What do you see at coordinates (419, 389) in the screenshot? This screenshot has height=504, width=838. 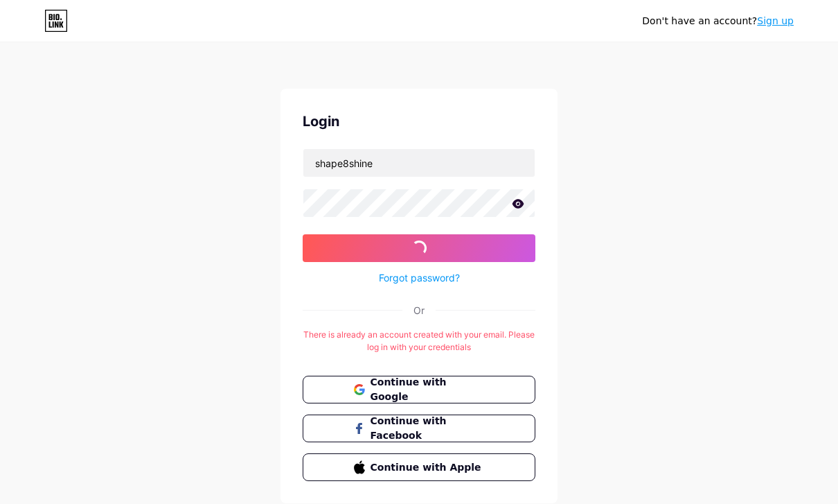 I see `a: Continue with Google` at bounding box center [419, 389].